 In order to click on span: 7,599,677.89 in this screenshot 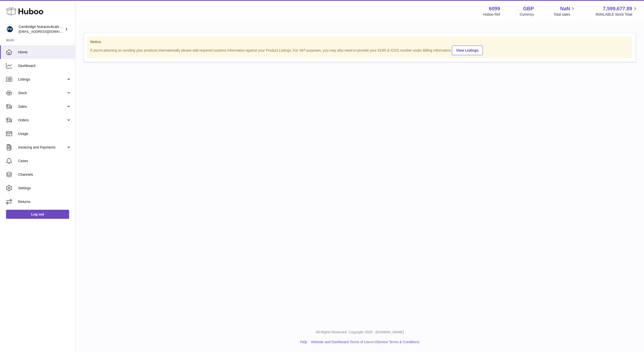, I will do `click(617, 9)`.